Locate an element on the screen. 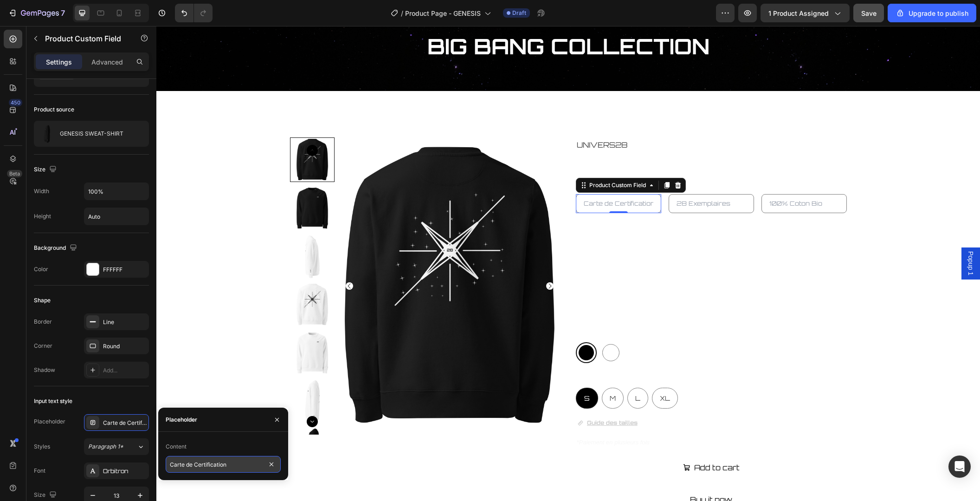 This screenshot has height=501, width=980. div: Color is located at coordinates (41, 269).